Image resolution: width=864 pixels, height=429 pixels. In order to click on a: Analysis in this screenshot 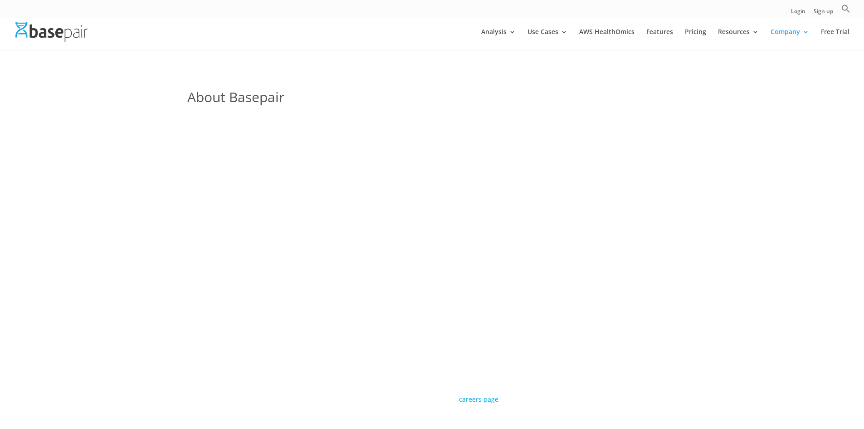, I will do `click(498, 39)`.